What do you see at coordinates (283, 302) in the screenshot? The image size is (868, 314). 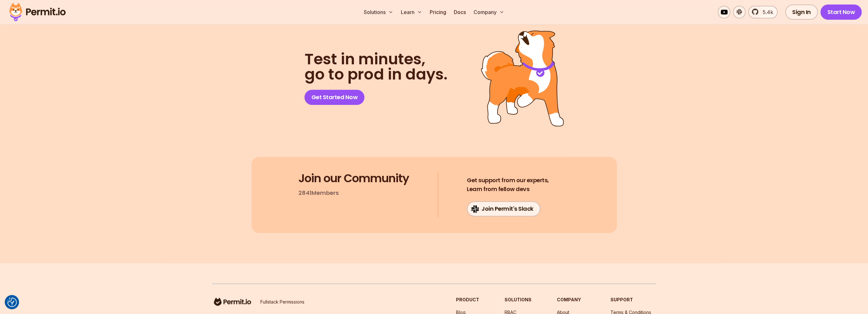 I see `p: Fullstack Permissions` at bounding box center [283, 302].